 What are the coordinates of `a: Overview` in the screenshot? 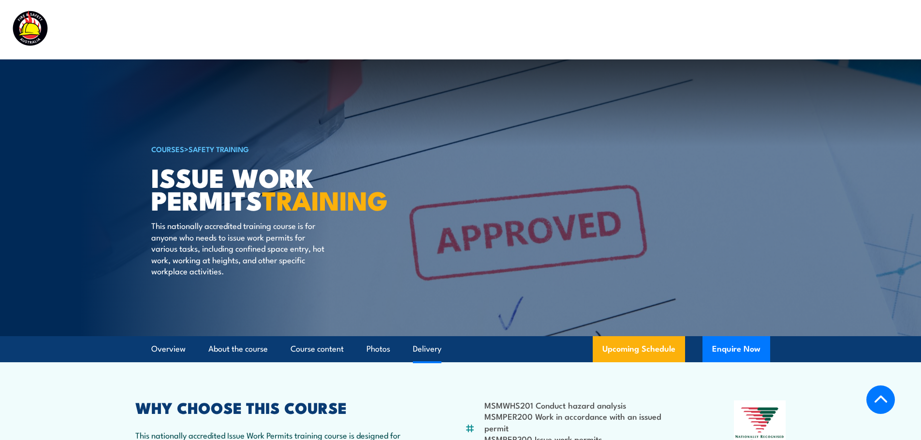 It's located at (168, 349).